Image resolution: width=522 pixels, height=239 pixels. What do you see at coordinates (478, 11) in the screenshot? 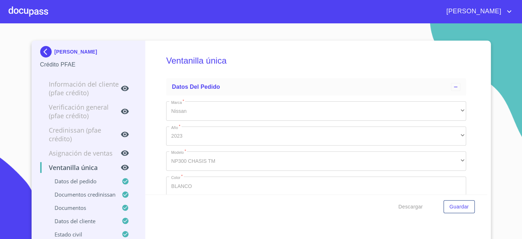
I see `button: account of current user` at bounding box center [478, 11].